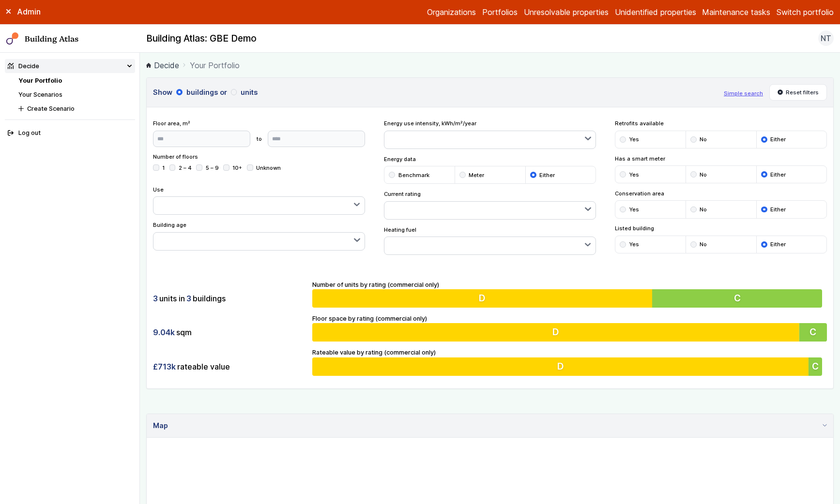 This screenshot has width=840, height=504. What do you see at coordinates (201, 39) in the screenshot?
I see `h2: Building Atlas: GBE Demo` at bounding box center [201, 39].